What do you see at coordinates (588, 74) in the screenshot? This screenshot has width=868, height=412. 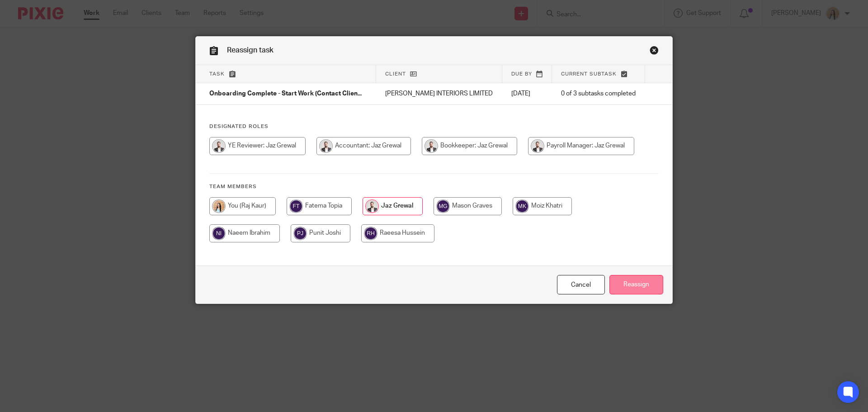 I see `span: Current subtask` at bounding box center [588, 74].